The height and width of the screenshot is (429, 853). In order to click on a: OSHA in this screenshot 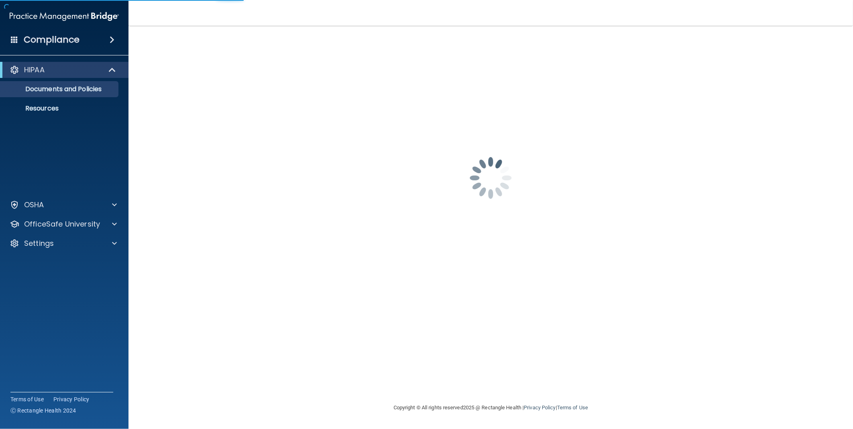, I will do `click(63, 205)`.